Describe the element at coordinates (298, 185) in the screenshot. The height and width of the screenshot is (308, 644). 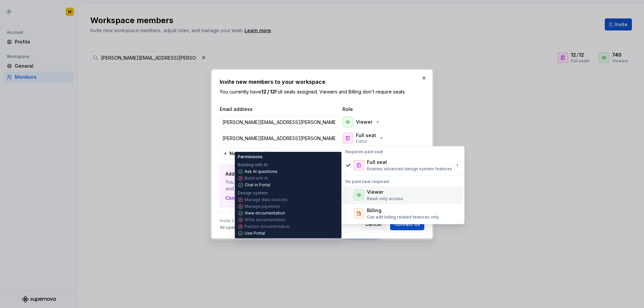
I see `p: You have Full seats assigned. Contact us to add extra seats and invite more members to your works...` at that location.